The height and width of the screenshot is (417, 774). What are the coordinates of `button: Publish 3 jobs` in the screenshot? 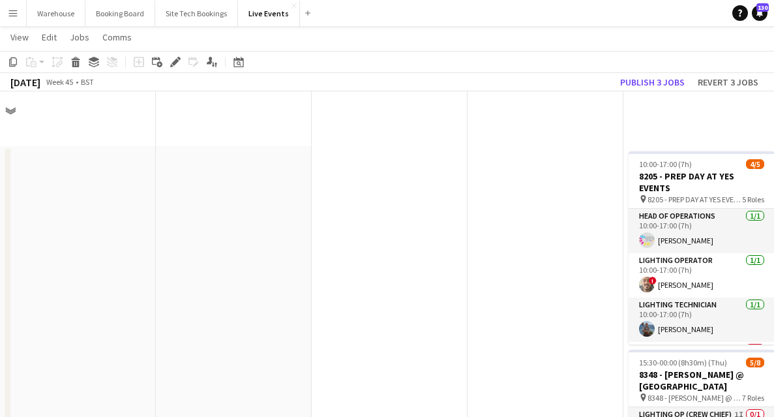 It's located at (652, 82).